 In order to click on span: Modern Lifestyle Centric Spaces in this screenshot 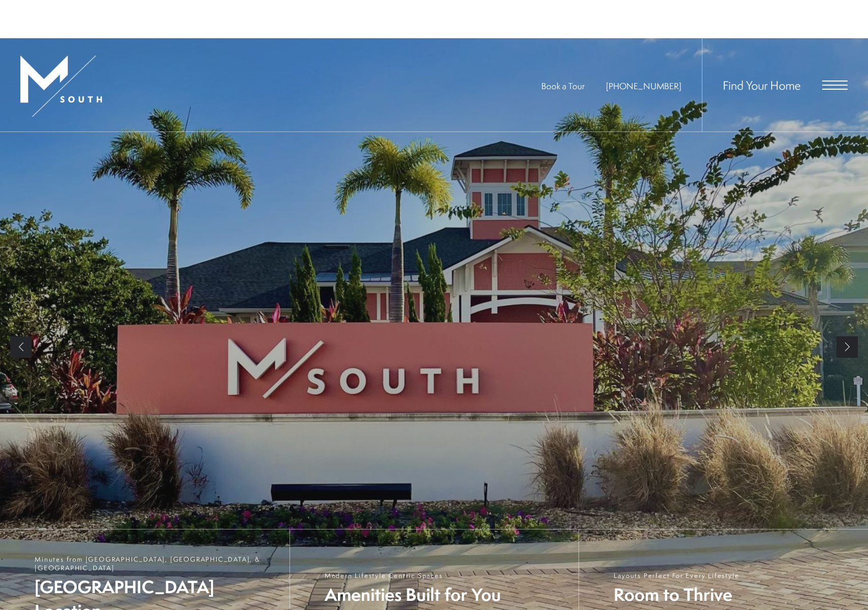, I will do `click(413, 575)`.